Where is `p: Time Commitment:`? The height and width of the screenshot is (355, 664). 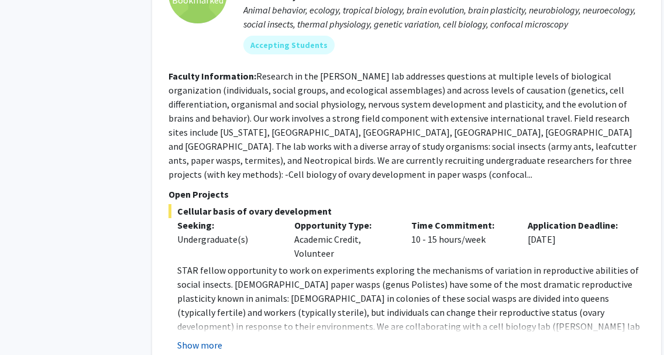 p: Time Commitment: is located at coordinates (461, 225).